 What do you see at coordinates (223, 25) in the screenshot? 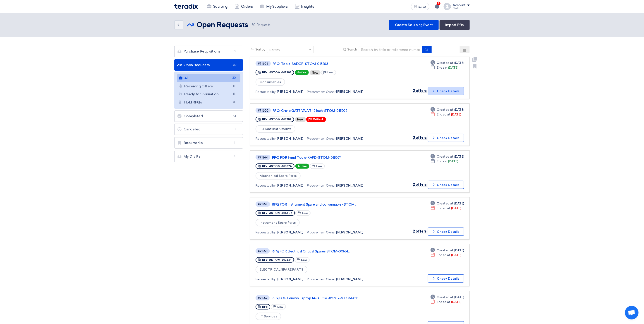
I see `h2: Open Requests` at bounding box center [223, 25].